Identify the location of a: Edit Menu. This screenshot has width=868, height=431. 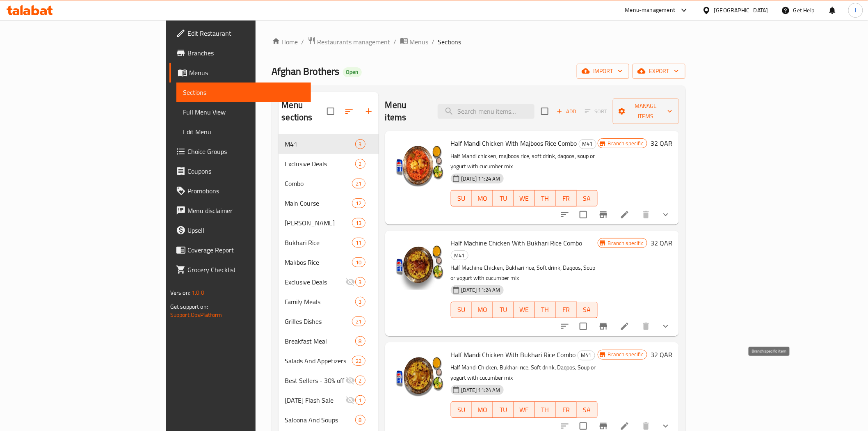
(244, 132).